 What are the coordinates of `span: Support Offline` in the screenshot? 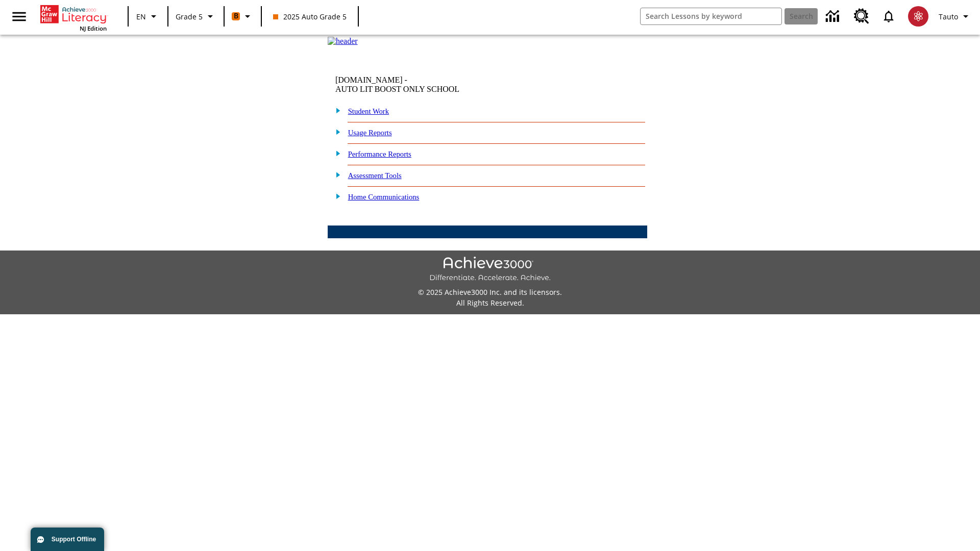 It's located at (74, 539).